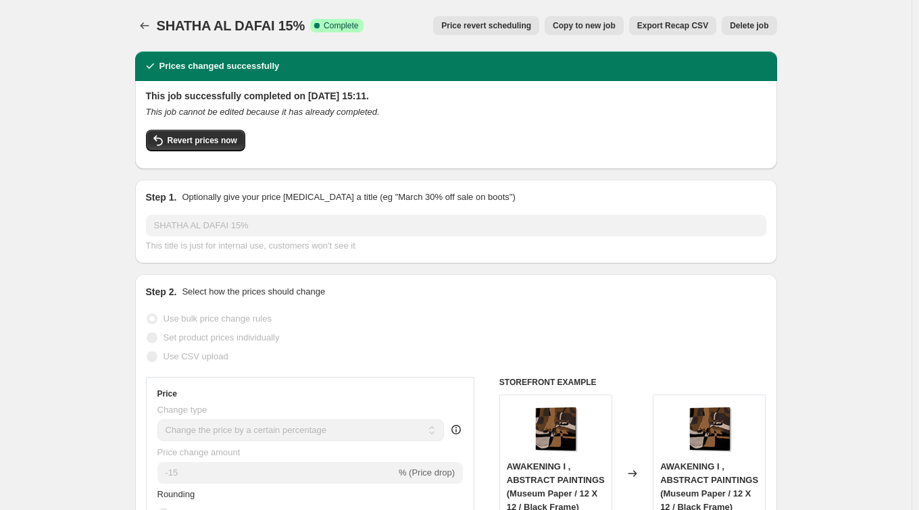 Image resolution: width=919 pixels, height=510 pixels. I want to click on button: Export Recap CSV, so click(672, 26).